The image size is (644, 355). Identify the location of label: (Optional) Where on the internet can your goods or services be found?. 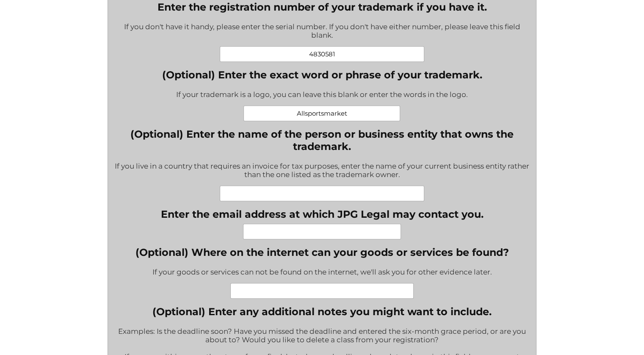
(322, 252).